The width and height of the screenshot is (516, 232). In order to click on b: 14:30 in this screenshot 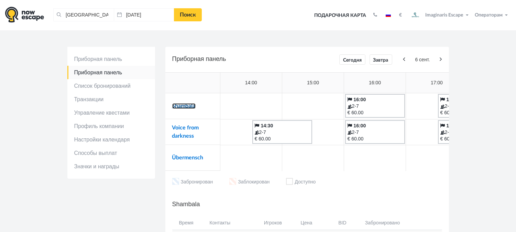, I will do `click(267, 125)`.